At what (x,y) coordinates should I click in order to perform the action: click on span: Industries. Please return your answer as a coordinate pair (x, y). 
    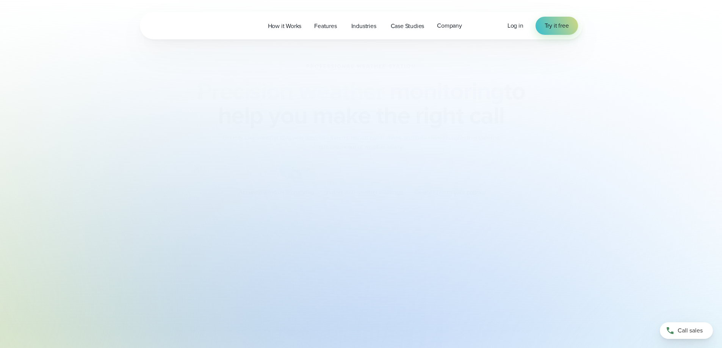
    Looking at the image, I should click on (364, 26).